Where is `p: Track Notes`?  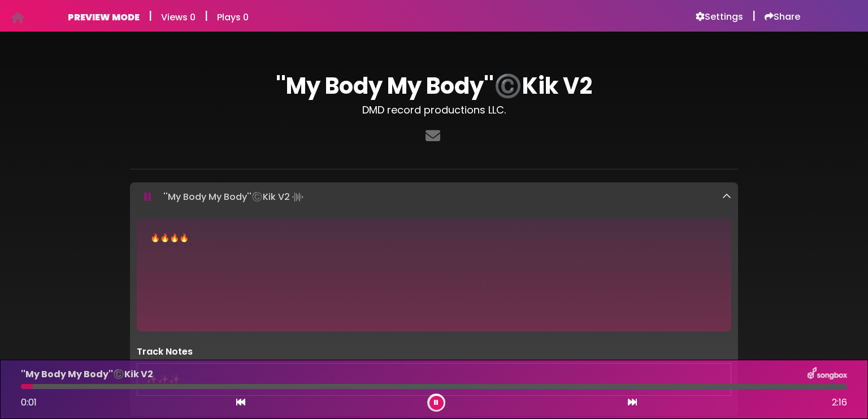 p: Track Notes is located at coordinates (434, 352).